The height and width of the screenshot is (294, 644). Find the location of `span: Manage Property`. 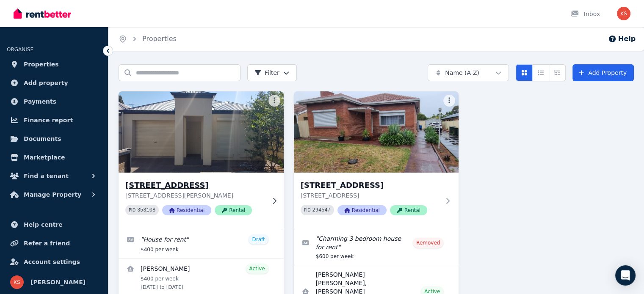

span: Manage Property is located at coordinates (53, 194).